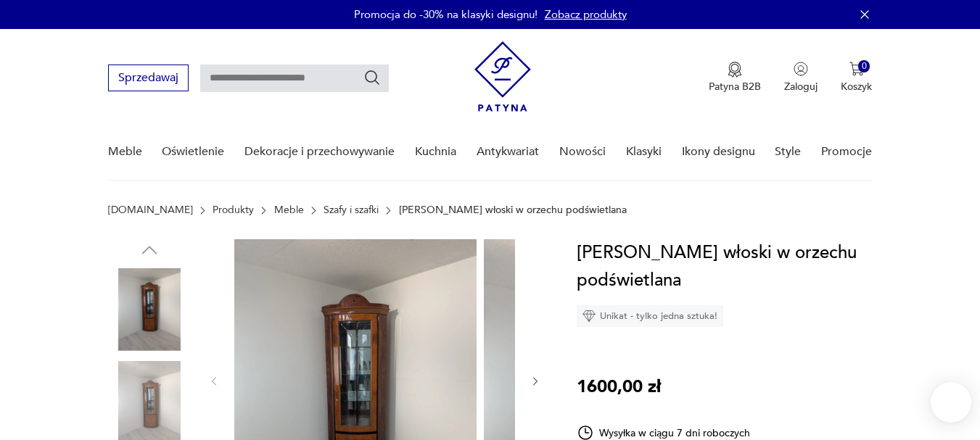  What do you see at coordinates (319, 152) in the screenshot?
I see `a: Dekoracje i przechowywanie` at bounding box center [319, 152].